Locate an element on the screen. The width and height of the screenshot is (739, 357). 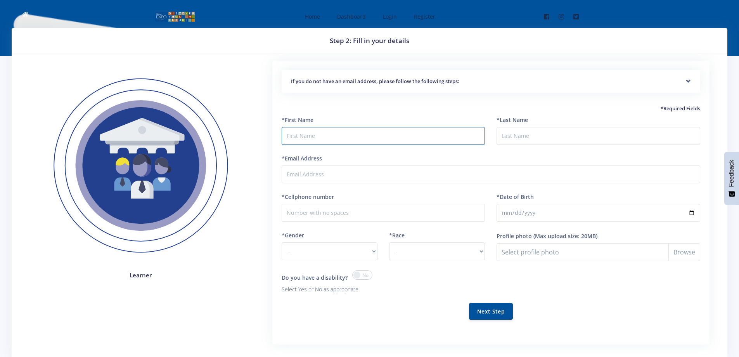
label: *Last Name is located at coordinates (512, 120).